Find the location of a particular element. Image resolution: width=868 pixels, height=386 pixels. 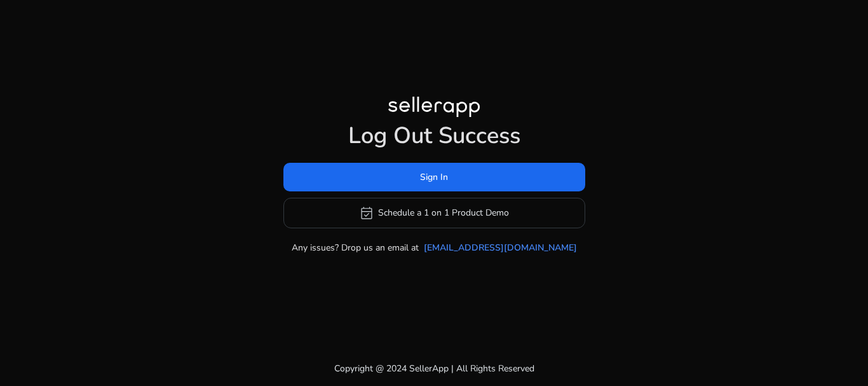

span: event_available is located at coordinates (366, 213).